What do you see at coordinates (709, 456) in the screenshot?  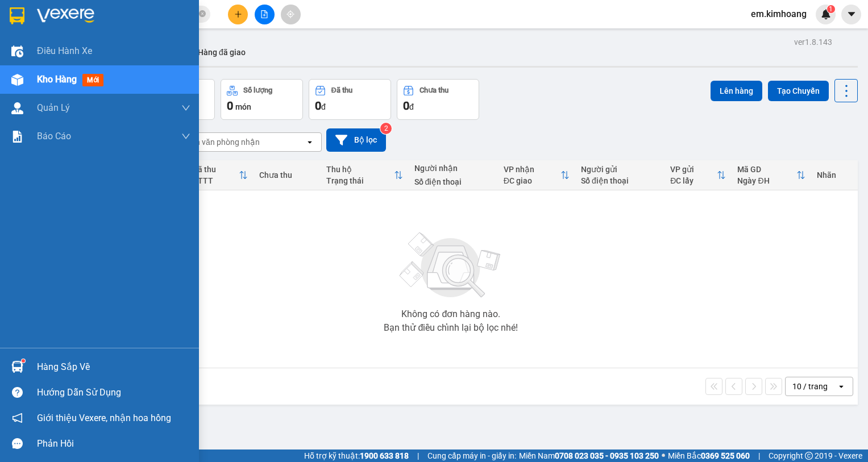 I see `span: Miền Bắc` at bounding box center [709, 456].